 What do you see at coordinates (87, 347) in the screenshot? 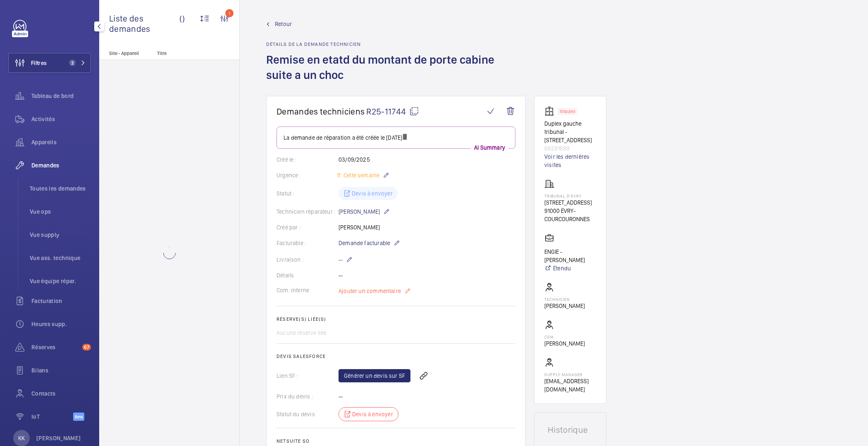
I see `span: 67` at bounding box center [87, 347].